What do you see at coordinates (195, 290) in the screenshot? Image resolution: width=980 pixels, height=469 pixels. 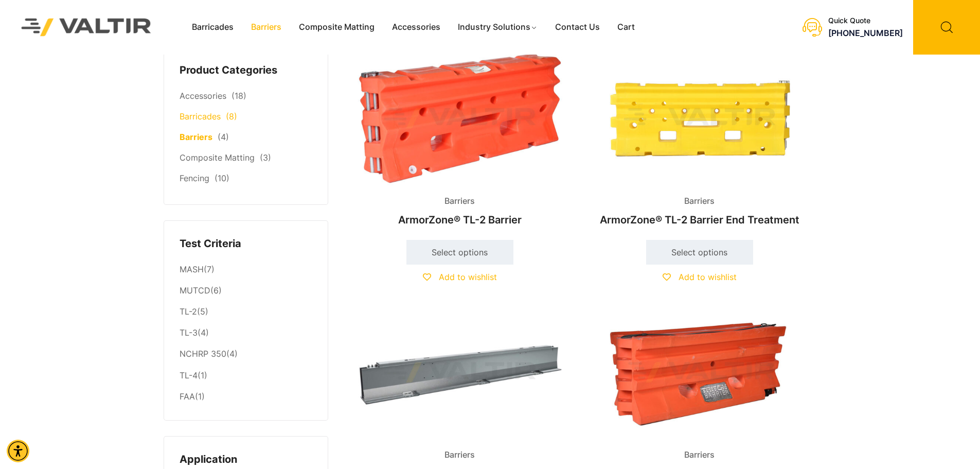 I see `a: MUTCD` at bounding box center [195, 290].